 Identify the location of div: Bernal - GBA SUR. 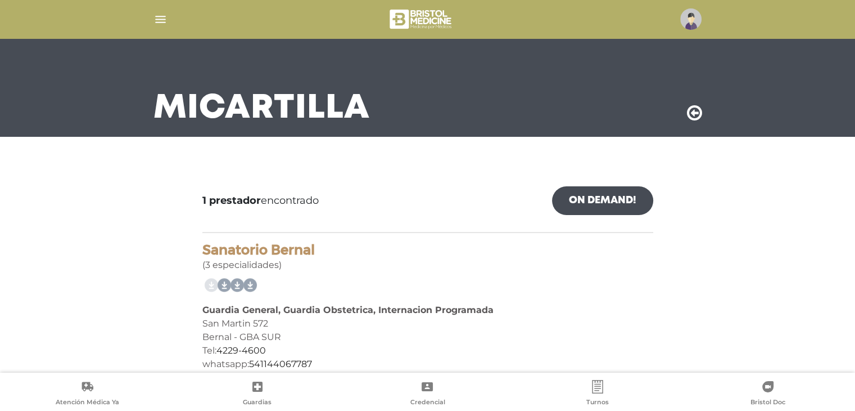
(428, 337).